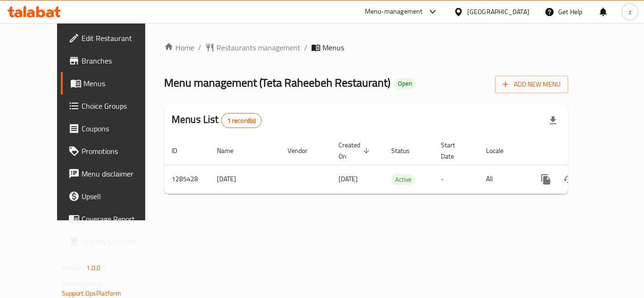  I want to click on span: 1 record(s), so click(241, 121).